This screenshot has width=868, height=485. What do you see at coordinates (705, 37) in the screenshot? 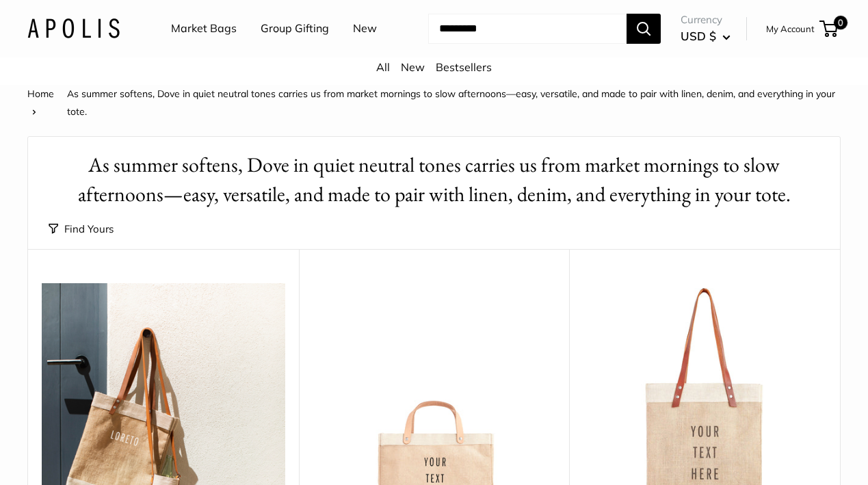
I see `button: USD $` at bounding box center [705, 37].